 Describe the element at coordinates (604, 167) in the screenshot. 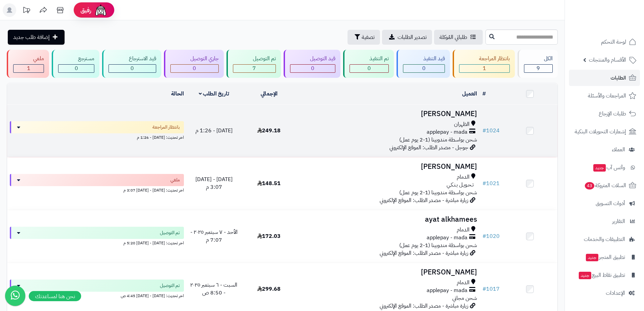

I see `a: وآتس آبجديد` at that location.